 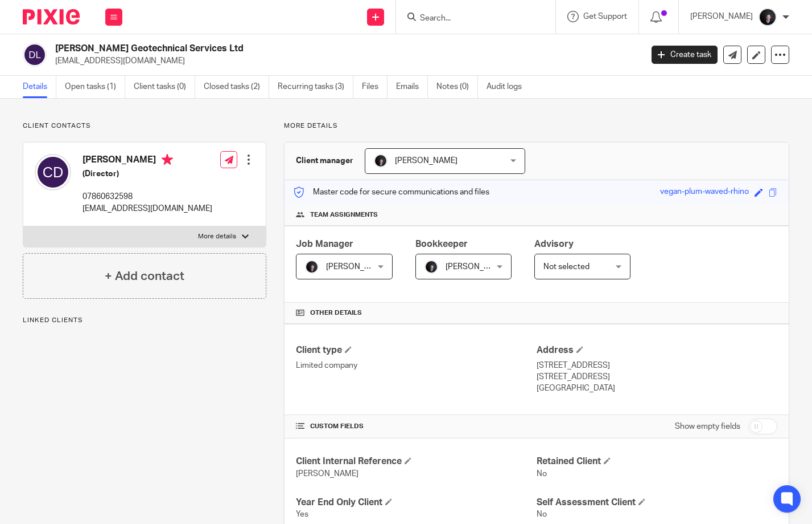 What do you see at coordinates (315, 87) in the screenshot?
I see `a: Recurring tasks (3)` at bounding box center [315, 87].